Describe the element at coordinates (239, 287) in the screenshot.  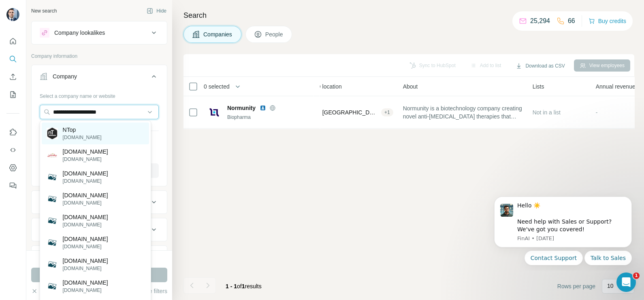
I see `span: of` at that location.